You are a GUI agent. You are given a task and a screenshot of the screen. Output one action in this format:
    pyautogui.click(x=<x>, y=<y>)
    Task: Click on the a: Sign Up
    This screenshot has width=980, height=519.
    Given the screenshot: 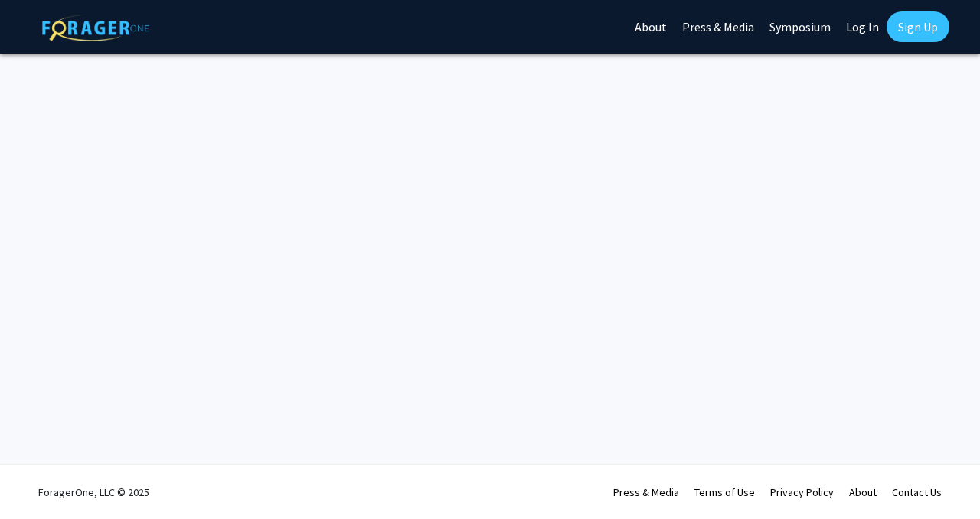 What is the action you would take?
    pyautogui.click(x=918, y=27)
    